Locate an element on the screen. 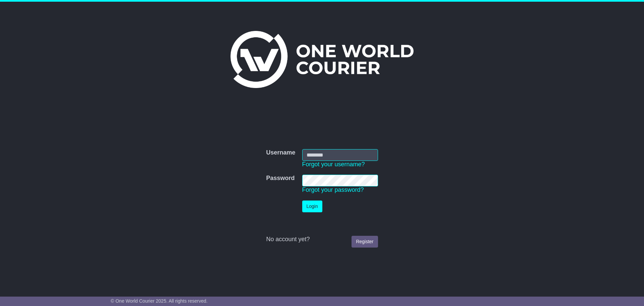  label: Password is located at coordinates (280, 178).